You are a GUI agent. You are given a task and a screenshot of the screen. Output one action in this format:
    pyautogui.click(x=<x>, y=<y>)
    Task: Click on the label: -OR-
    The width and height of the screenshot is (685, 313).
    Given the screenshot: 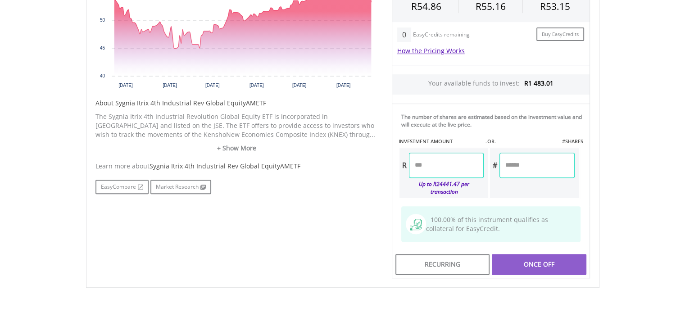 What is the action you would take?
    pyautogui.click(x=491, y=142)
    